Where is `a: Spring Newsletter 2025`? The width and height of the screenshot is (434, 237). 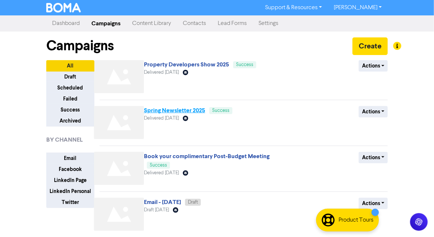
a: Spring Newsletter 2025 is located at coordinates (174, 111).